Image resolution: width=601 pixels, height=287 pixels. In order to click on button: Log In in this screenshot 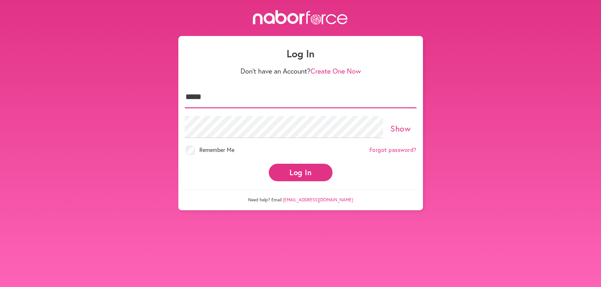, I will do `click(301, 172)`.